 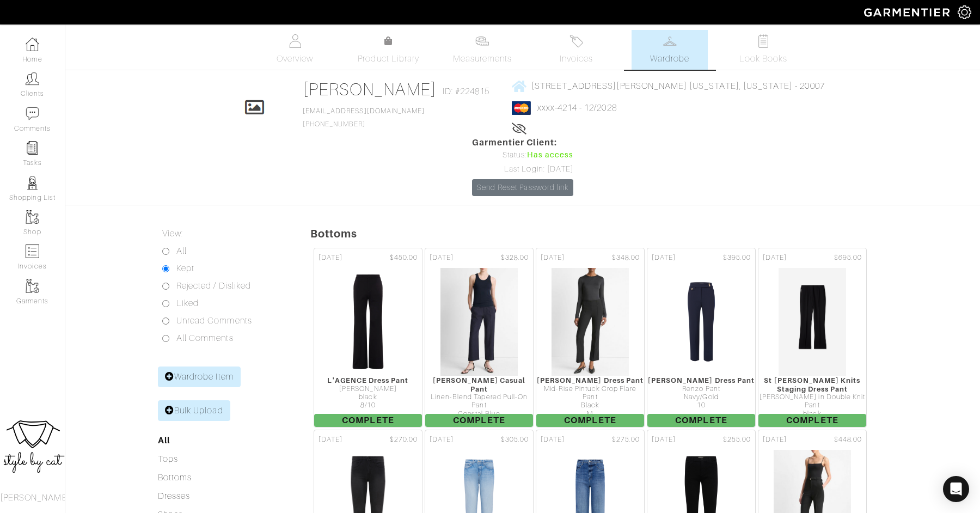 I want to click on img: 5WNeew7BDuq8s2daebcz5hVX, so click(x=701, y=322).